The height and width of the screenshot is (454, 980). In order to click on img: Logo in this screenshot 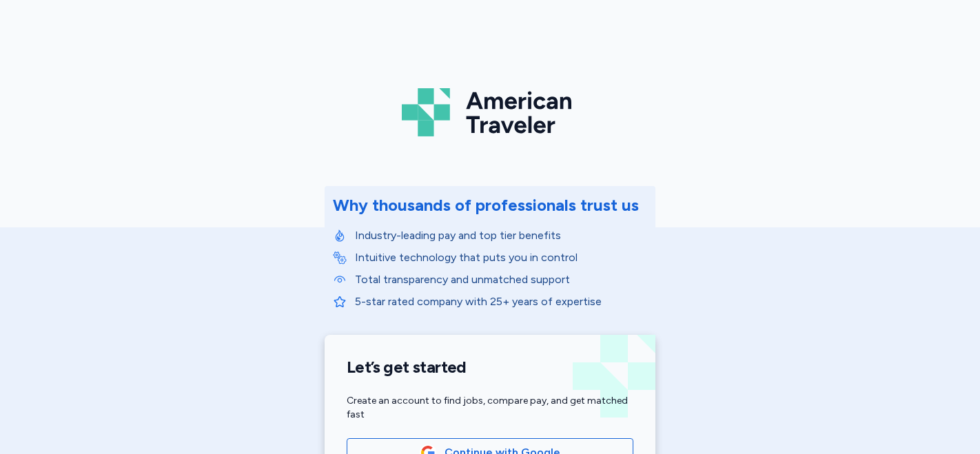, I will do `click(490, 112)`.